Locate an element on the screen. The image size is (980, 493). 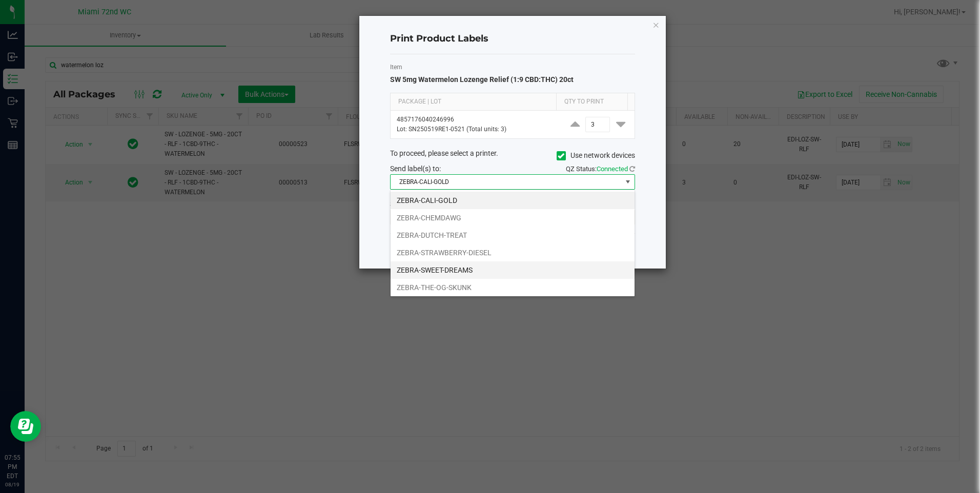
div: Select a label template. is located at coordinates (512, 204).